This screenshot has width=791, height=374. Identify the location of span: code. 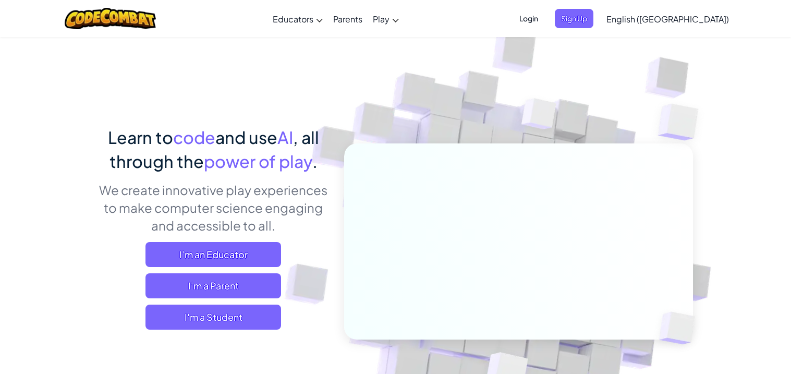
(194, 137).